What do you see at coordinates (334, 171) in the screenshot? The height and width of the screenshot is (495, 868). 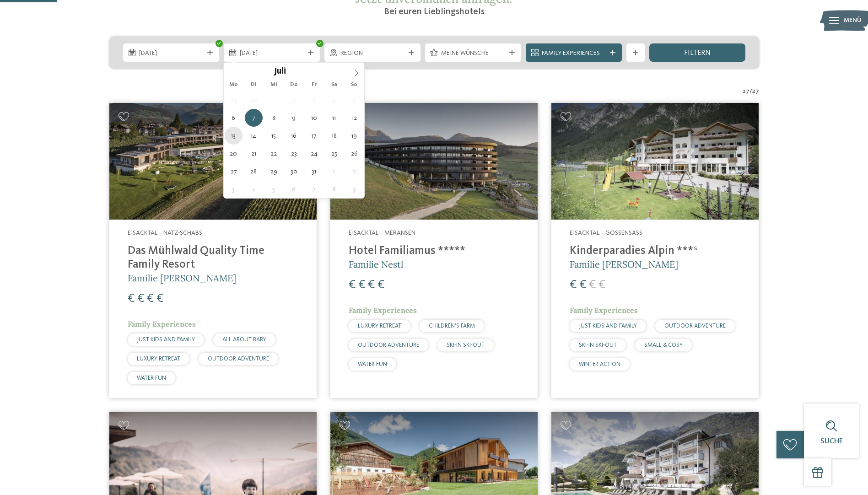 I see `span: August 1, 2026` at bounding box center [334, 171].